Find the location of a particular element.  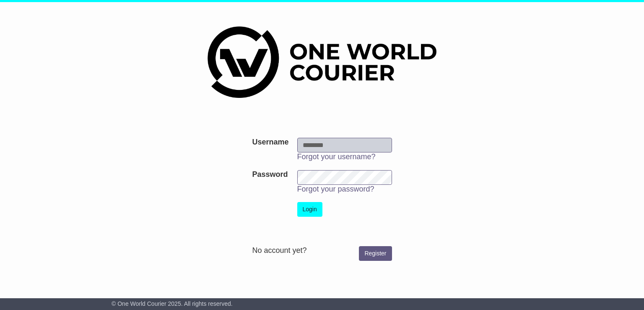

img: One World is located at coordinates (322, 62).